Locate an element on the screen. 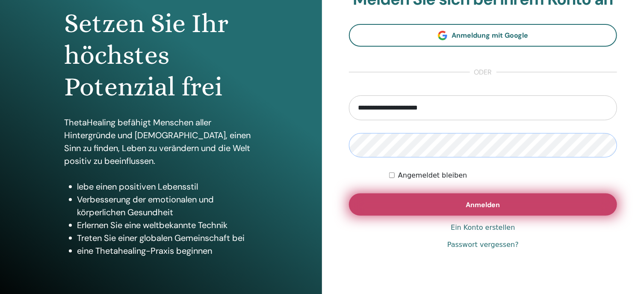 This screenshot has height=294, width=644. li: lebe einen positiven Lebensstil is located at coordinates (168, 187).